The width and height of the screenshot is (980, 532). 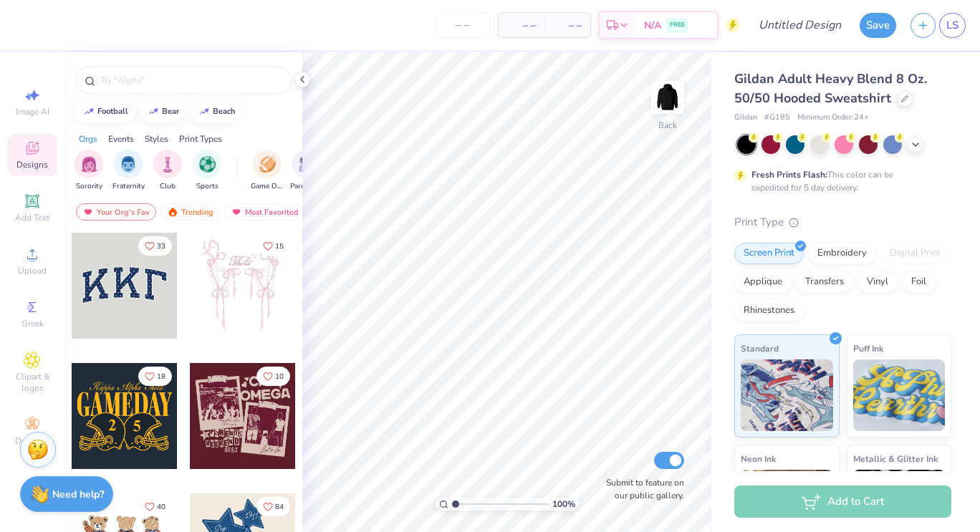 What do you see at coordinates (952, 25) in the screenshot?
I see `a: LS` at bounding box center [952, 25].